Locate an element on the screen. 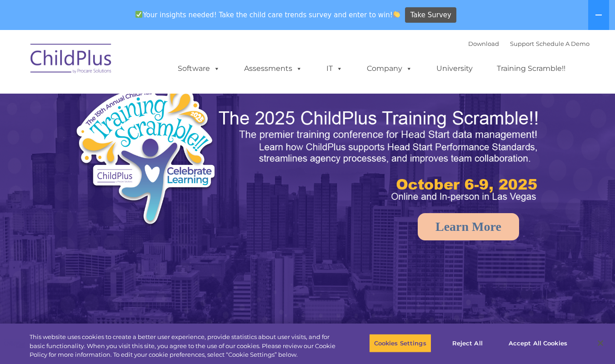  a: Training Scramble!! is located at coordinates (531, 69).